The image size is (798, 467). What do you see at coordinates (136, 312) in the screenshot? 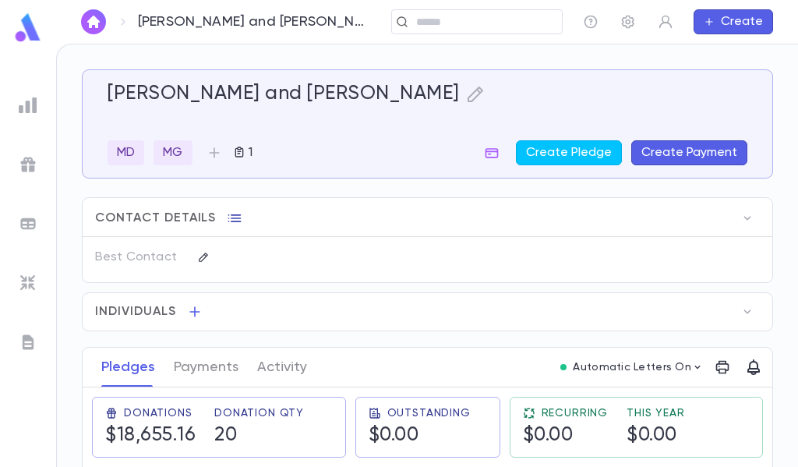
I see `span: Individuals` at bounding box center [136, 312].